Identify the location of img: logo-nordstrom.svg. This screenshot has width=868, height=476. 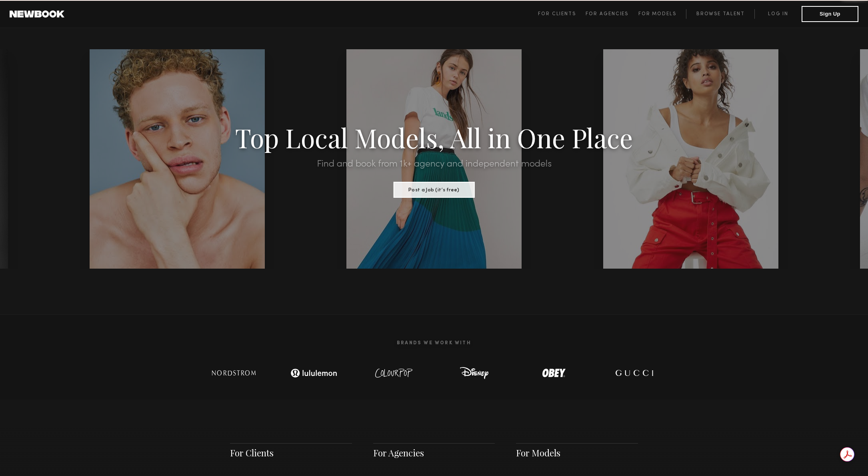
(234, 373).